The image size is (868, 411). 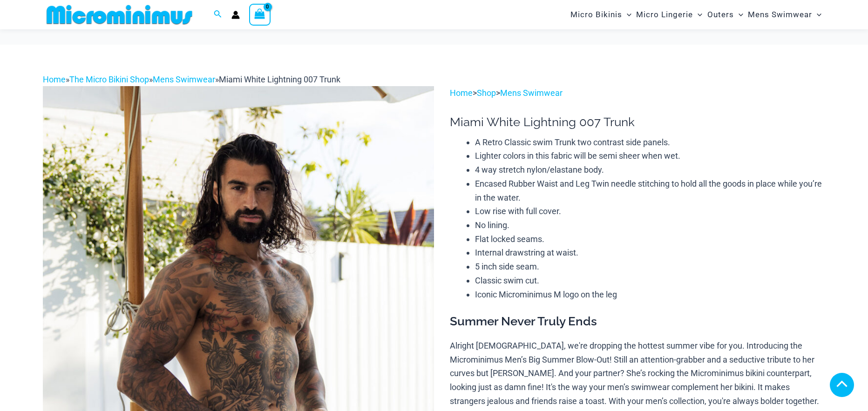 I want to click on a: Mens SwimwearMenu ToggleMenu Toggle, so click(x=784, y=14).